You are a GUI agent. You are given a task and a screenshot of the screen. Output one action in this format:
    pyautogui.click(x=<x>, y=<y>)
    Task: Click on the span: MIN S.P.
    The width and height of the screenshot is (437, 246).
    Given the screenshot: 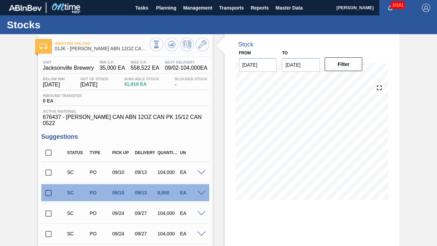 What is the action you would take?
    pyautogui.click(x=112, y=62)
    